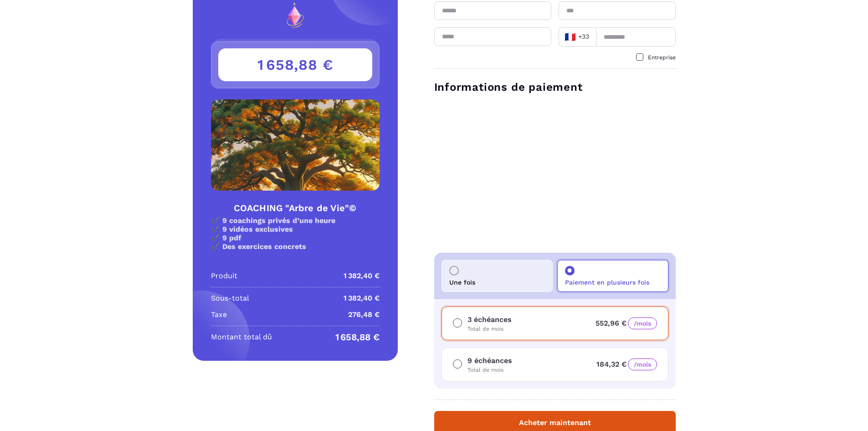  What do you see at coordinates (273, 220) in the screenshot?
I see `strong: ✔️ 9 coachings privés d’une heure` at bounding box center [273, 220].